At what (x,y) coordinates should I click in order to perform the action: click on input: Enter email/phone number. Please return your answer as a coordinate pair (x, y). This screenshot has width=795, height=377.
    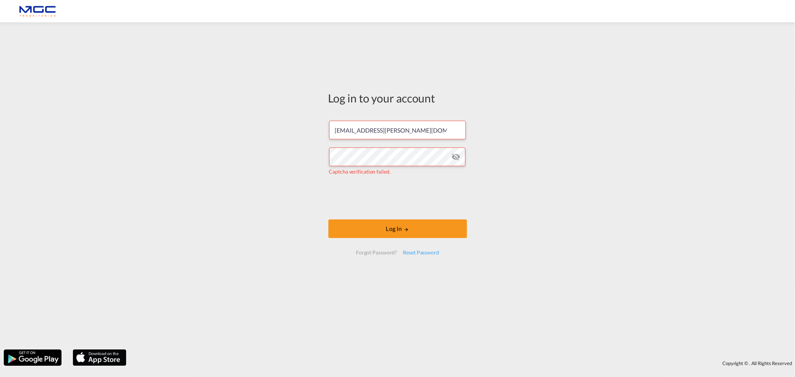
    Looking at the image, I should click on (397, 130).